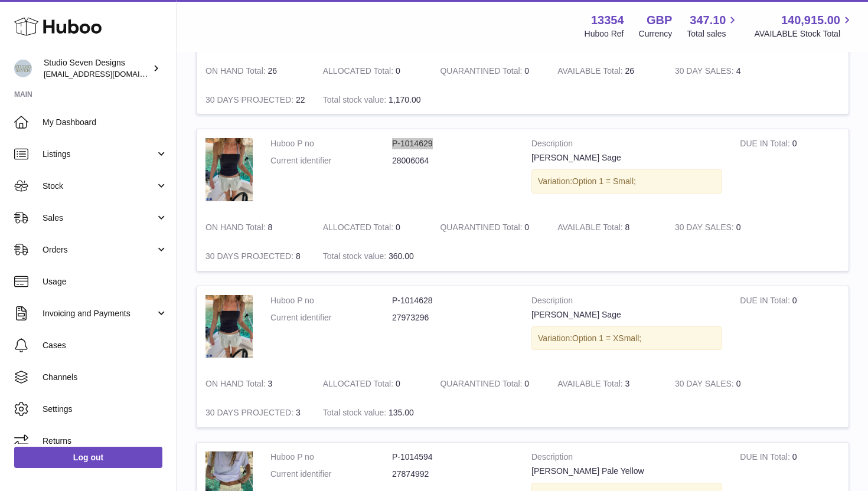 The height and width of the screenshot is (491, 868). Describe the element at coordinates (105, 282) in the screenshot. I see `span: Usage` at that location.